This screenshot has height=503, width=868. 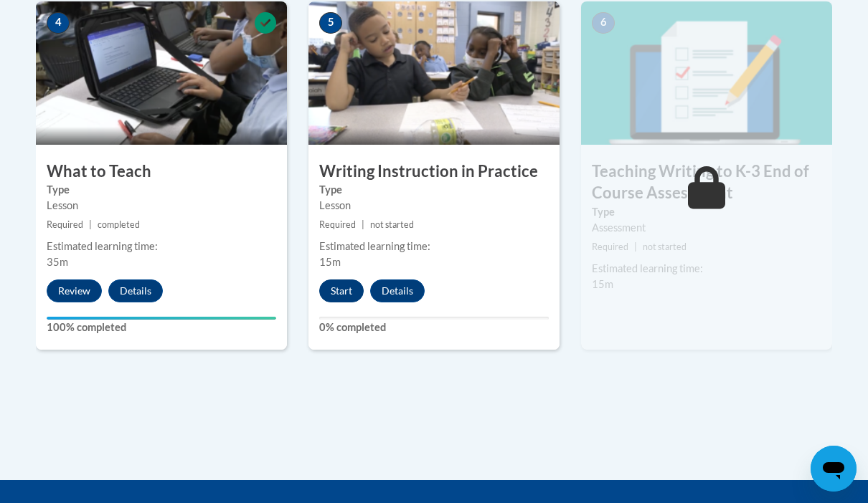 I want to click on button: Start, so click(x=341, y=291).